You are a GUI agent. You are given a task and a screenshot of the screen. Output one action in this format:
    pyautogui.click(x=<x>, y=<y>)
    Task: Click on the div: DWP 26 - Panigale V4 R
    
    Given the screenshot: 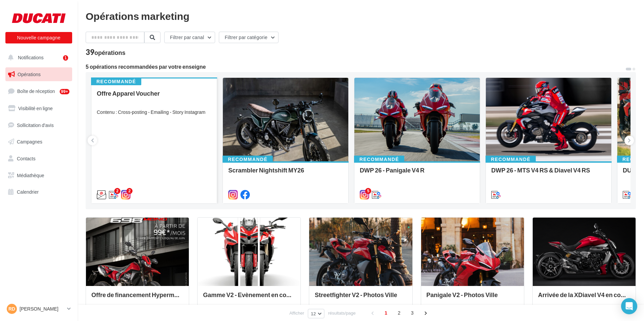 What is the action you would take?
    pyautogui.click(x=417, y=173)
    